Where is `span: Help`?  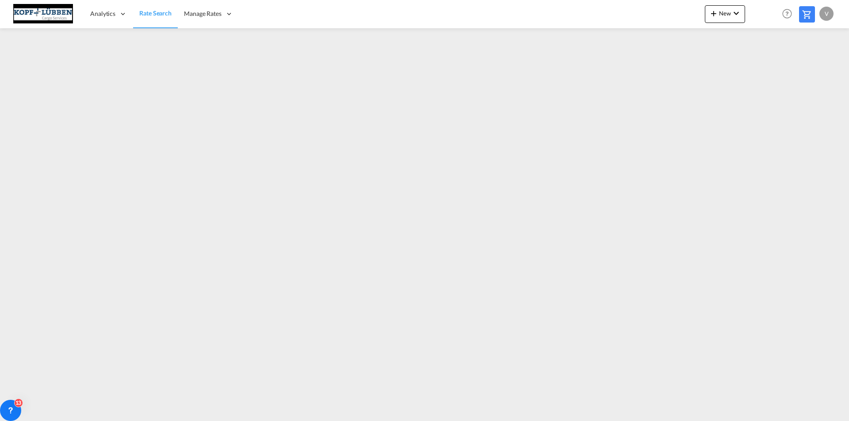
span: Help is located at coordinates (787, 14).